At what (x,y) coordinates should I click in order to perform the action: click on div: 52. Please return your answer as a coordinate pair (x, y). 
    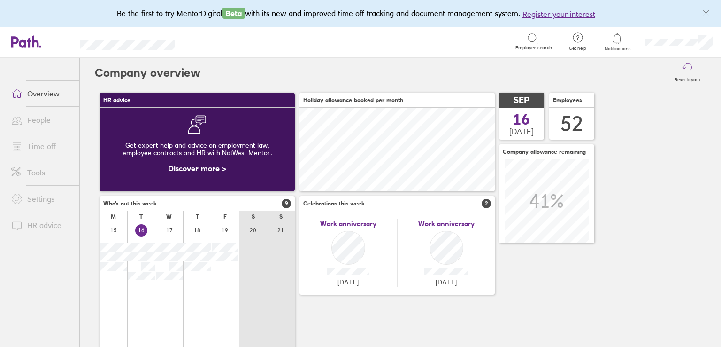
    Looking at the image, I should click on (572, 123).